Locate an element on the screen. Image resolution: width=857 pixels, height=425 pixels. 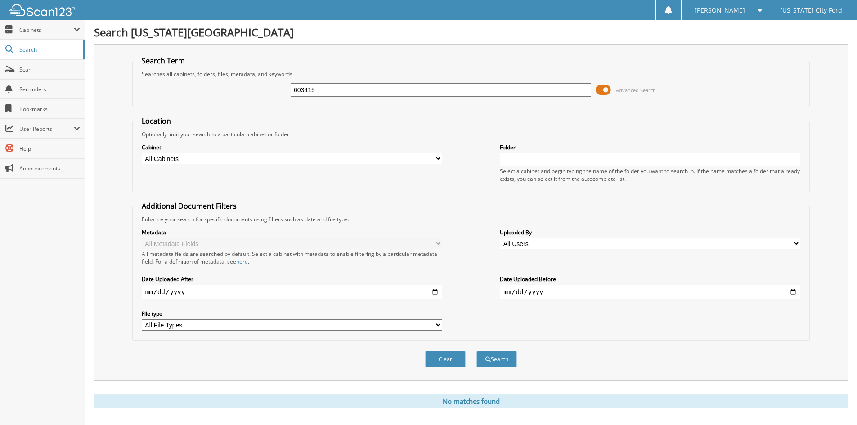
span: Cabinets is located at coordinates (46, 30).